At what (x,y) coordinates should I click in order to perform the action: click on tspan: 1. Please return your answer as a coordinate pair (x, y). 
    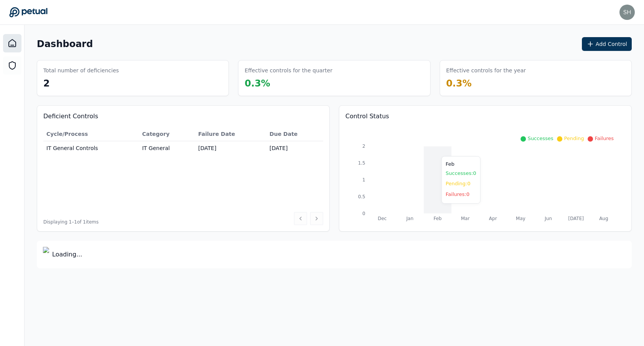
    Looking at the image, I should click on (364, 180).